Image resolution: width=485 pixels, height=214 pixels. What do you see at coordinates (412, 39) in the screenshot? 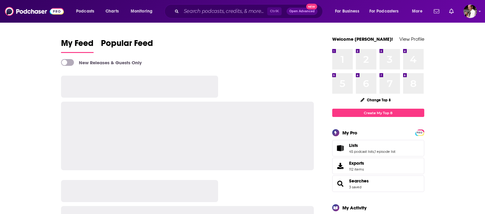
I see `a: View Profile` at bounding box center [412, 39].